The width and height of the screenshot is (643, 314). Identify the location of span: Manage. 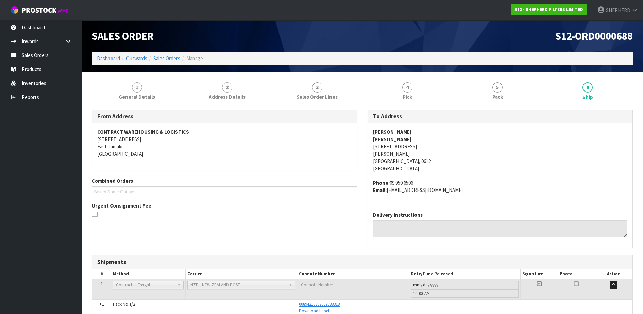
(195, 58).